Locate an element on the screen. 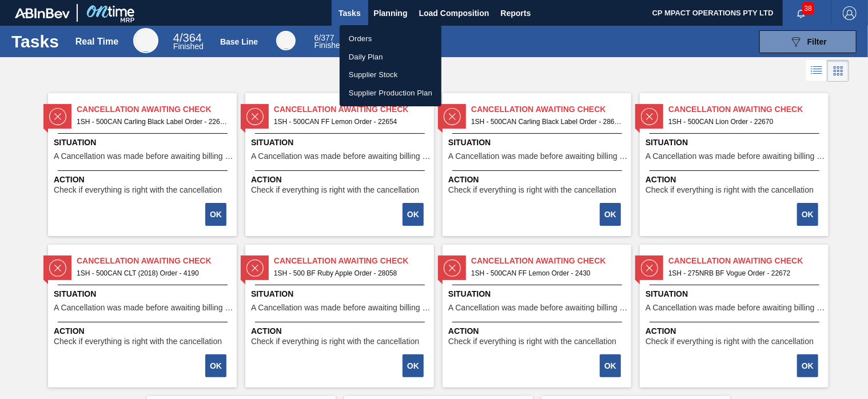 The width and height of the screenshot is (868, 399). a: Supplier Stock is located at coordinates (391, 75).